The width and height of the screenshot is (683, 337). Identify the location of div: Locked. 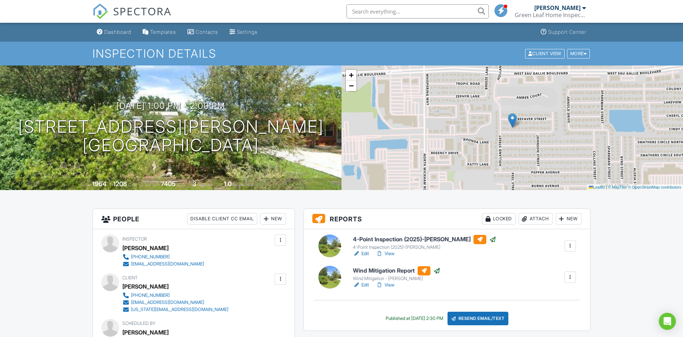
(499, 219).